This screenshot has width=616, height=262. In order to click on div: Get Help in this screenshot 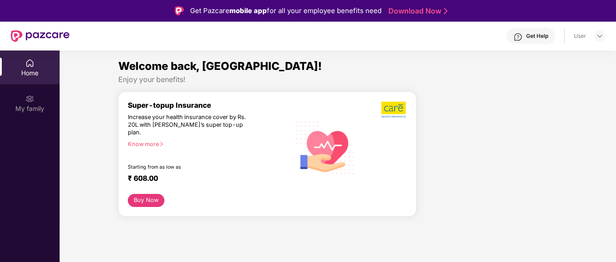, I will do `click(537, 36)`.